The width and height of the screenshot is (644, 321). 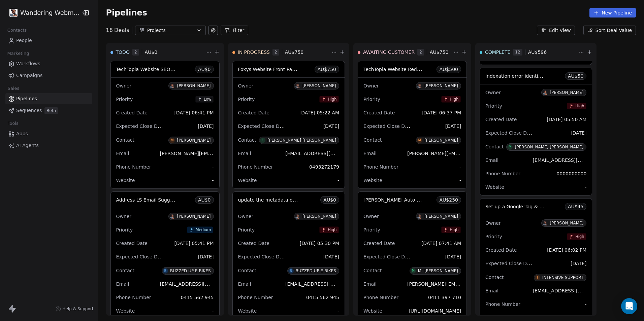 What do you see at coordinates (170, 31) in the screenshot?
I see `div: Projects` at bounding box center [170, 31].